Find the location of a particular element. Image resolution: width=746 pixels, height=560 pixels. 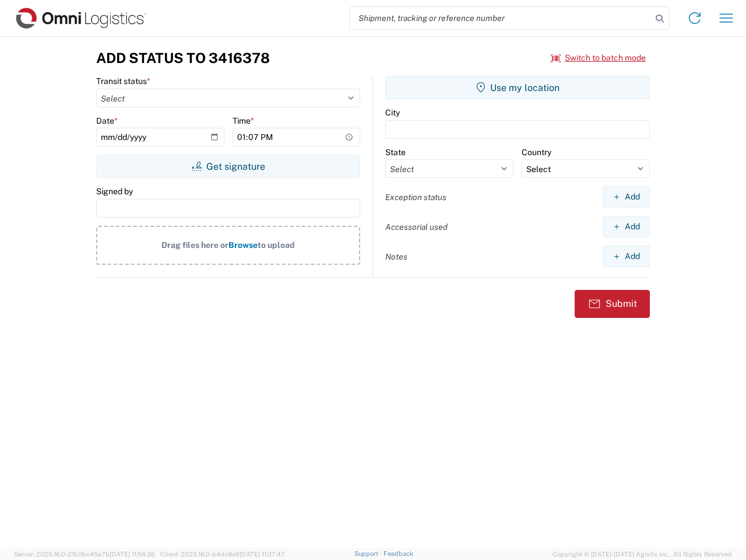

button: Use my location is located at coordinates (518, 87).